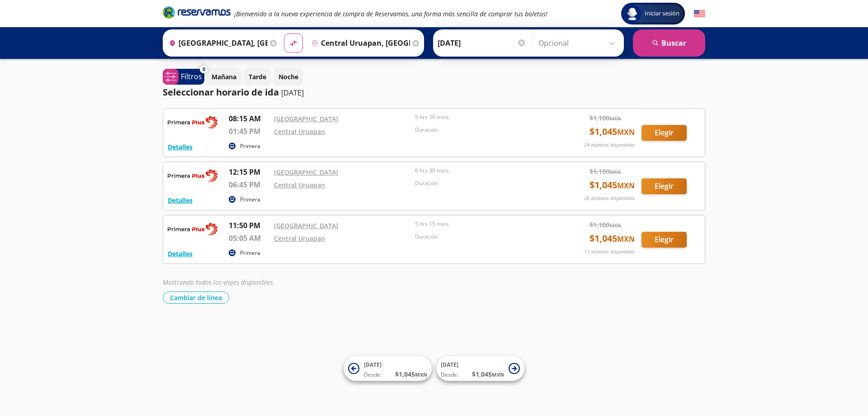  Describe the element at coordinates (183, 77) in the screenshot. I see `button: 0Filtros` at that location.